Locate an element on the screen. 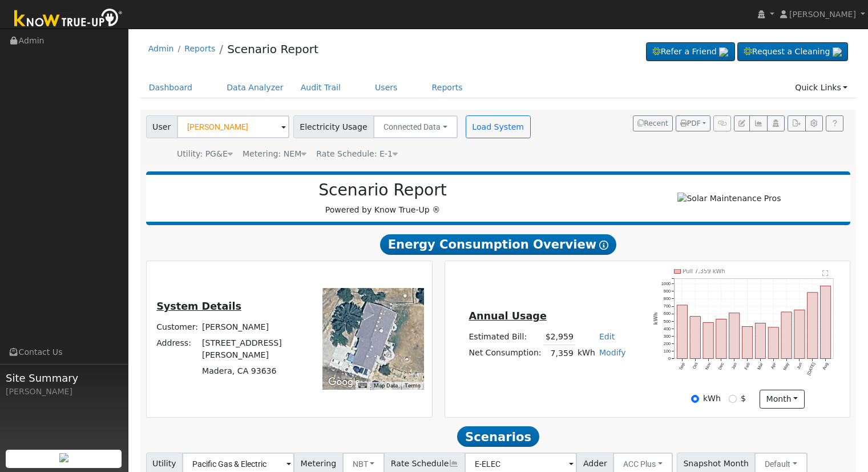 Image resolution: width=868 pixels, height=472 pixels. text: Feb is located at coordinates (747, 365).